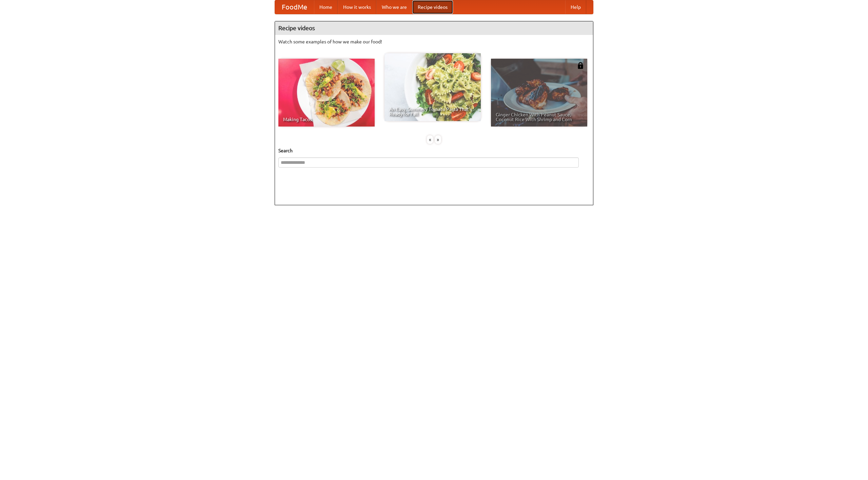  Describe the element at coordinates (434, 42) in the screenshot. I see `p: Watch some examples of how we make our food!` at that location.